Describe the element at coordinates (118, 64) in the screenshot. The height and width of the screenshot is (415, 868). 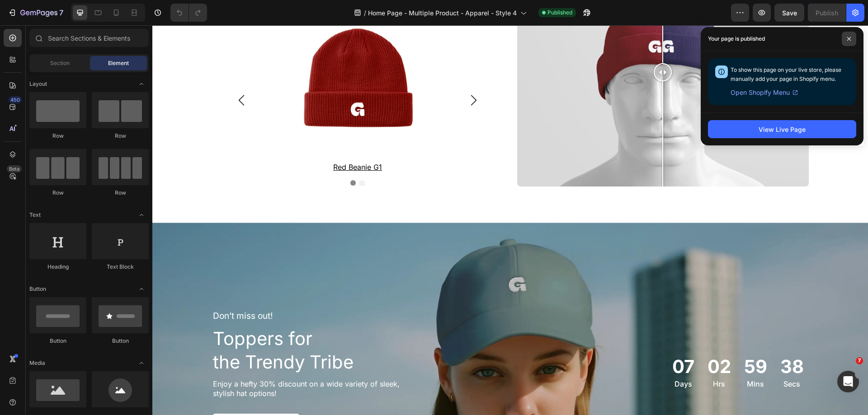
I see `span: Element` at that location.